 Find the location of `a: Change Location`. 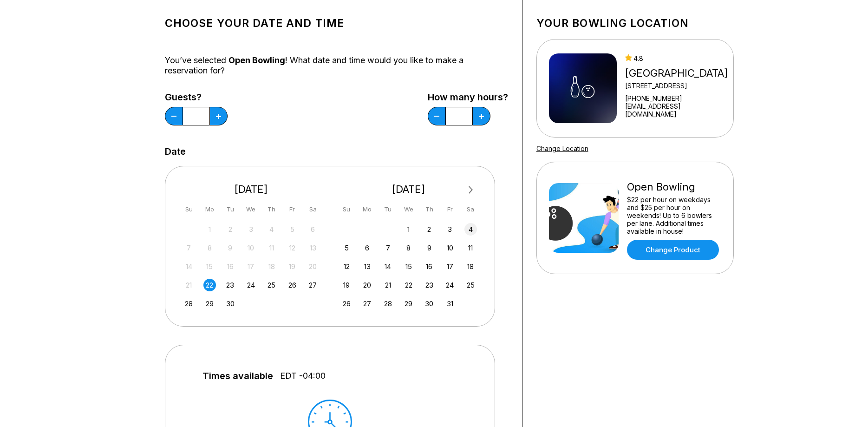

a: Change Location is located at coordinates (562, 149).